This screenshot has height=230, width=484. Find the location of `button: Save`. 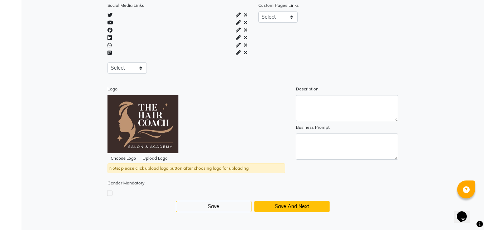

button: Save is located at coordinates (213, 206).